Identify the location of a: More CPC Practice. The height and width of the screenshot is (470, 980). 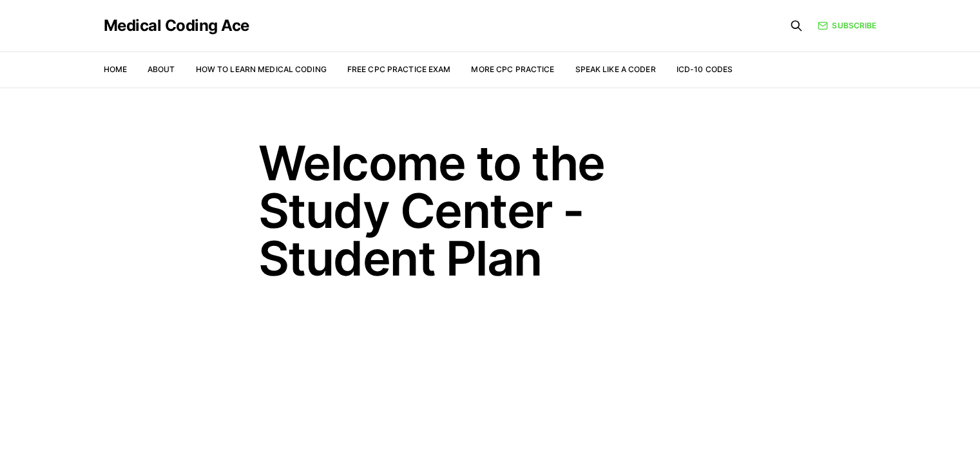
(512, 69).